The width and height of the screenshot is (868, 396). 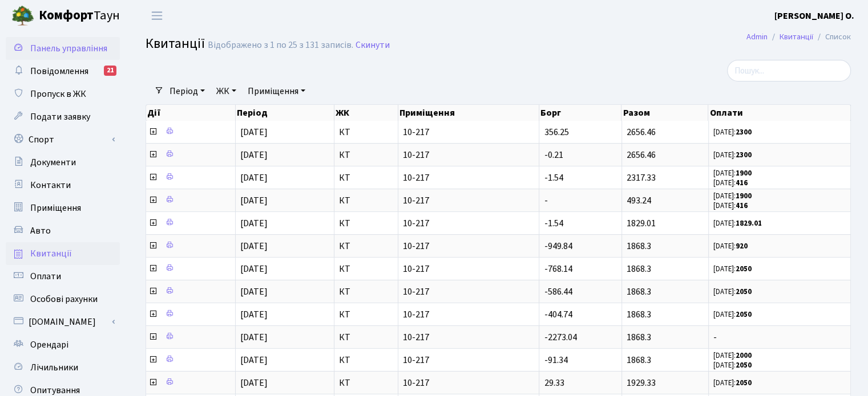 What do you see at coordinates (789, 71) in the screenshot?
I see `input: Пошук...` at bounding box center [789, 71].